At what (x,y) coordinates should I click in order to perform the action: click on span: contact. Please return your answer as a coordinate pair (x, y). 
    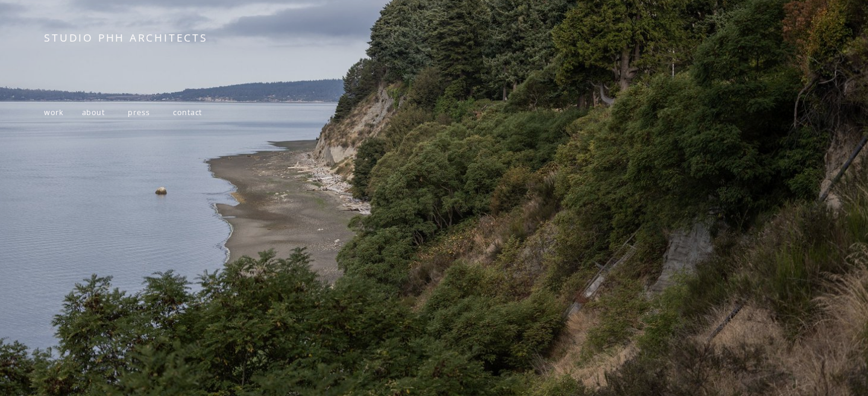
    Looking at the image, I should click on (188, 112).